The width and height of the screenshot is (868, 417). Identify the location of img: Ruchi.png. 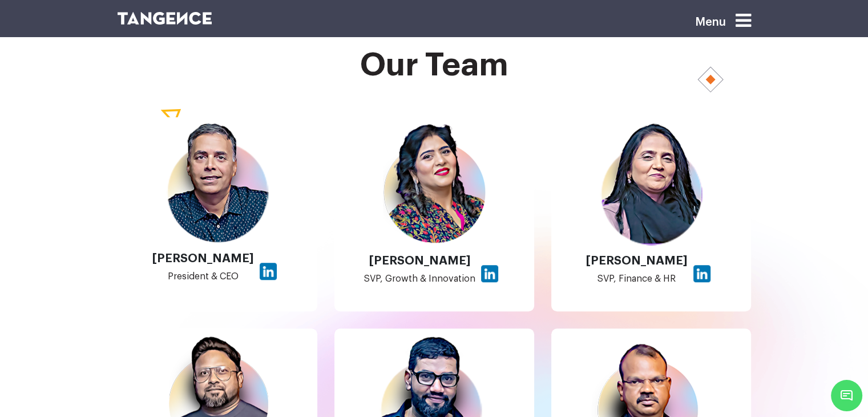
(434, 184).